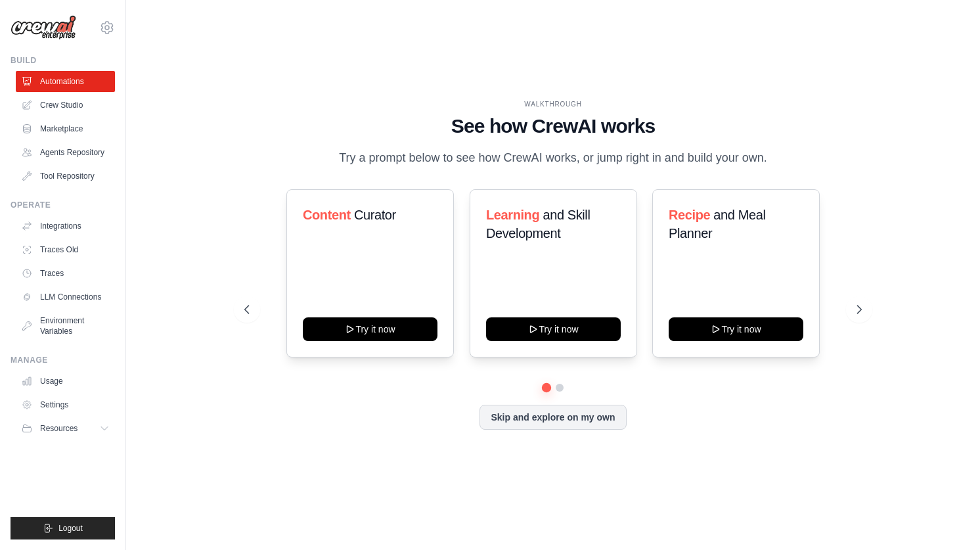 The width and height of the screenshot is (980, 550). I want to click on h1: See how CrewAI works, so click(553, 126).